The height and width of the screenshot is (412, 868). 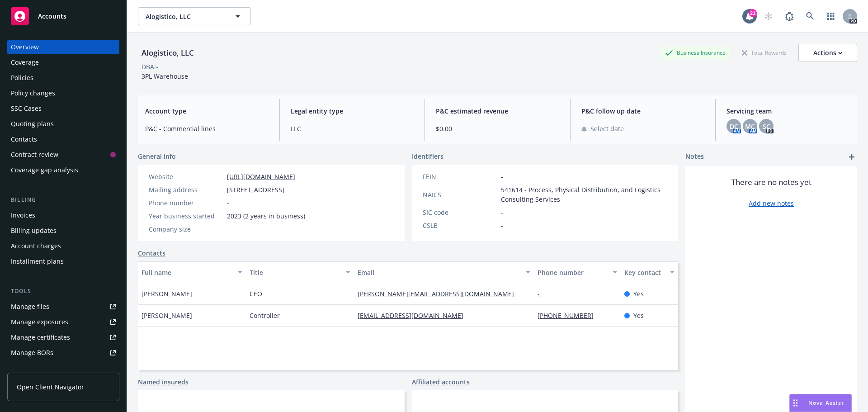 I want to click on div: Overview, so click(x=25, y=47).